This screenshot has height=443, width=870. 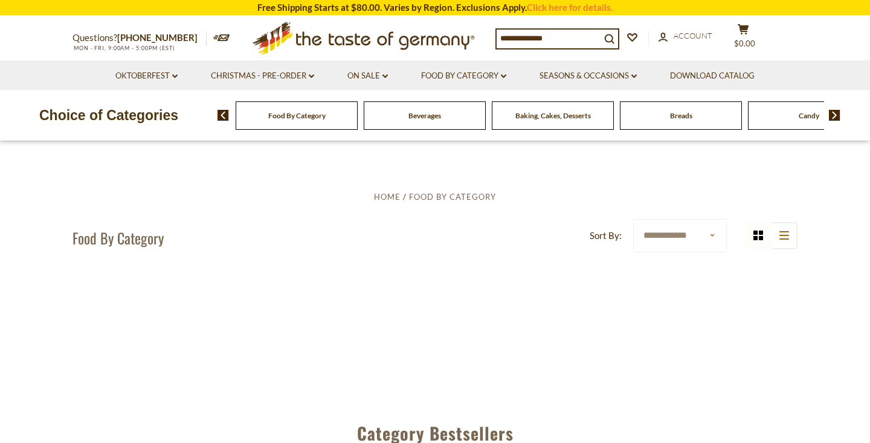 I want to click on button: $0.00, so click(x=743, y=39).